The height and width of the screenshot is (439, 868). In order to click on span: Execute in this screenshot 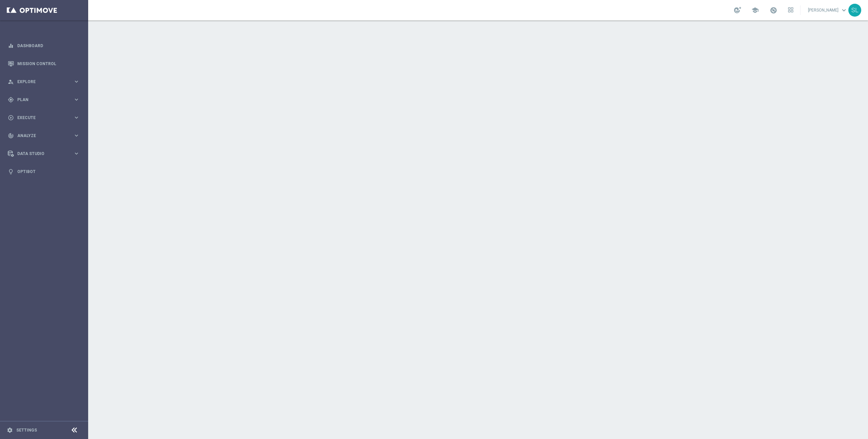, I will do `click(45, 118)`.